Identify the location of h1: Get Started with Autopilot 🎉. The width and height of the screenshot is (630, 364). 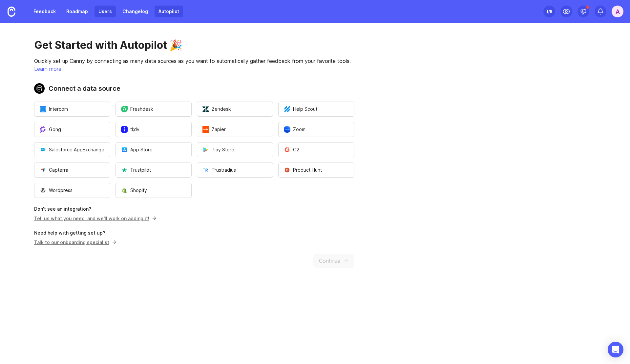
(194, 45).